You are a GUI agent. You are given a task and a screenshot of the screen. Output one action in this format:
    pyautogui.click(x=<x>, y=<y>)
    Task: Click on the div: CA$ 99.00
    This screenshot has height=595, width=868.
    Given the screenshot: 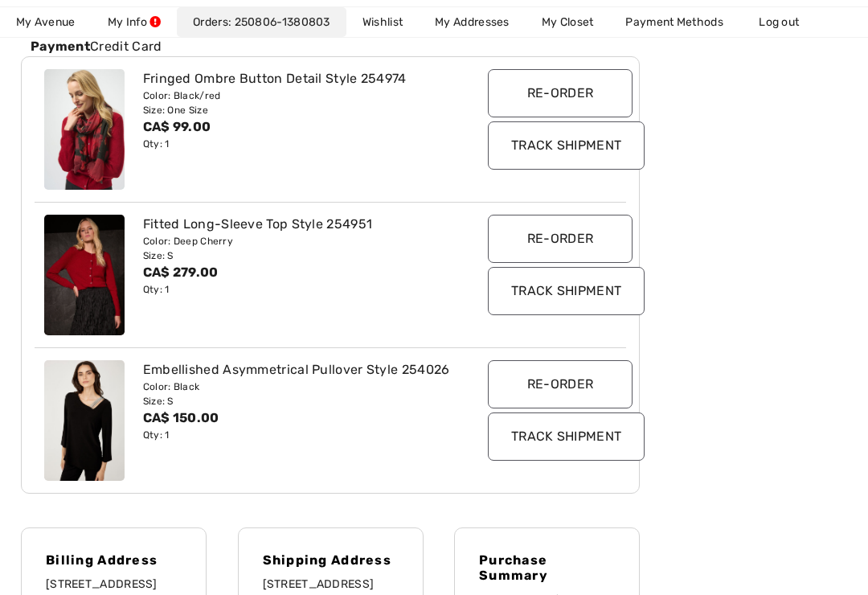 What is the action you would take?
    pyautogui.click(x=305, y=127)
    